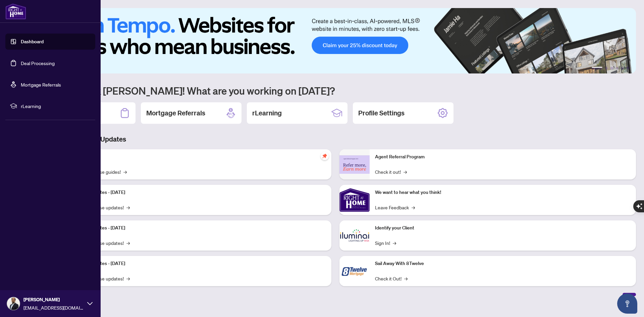  I want to click on h2: Profile Settings, so click(382, 113).